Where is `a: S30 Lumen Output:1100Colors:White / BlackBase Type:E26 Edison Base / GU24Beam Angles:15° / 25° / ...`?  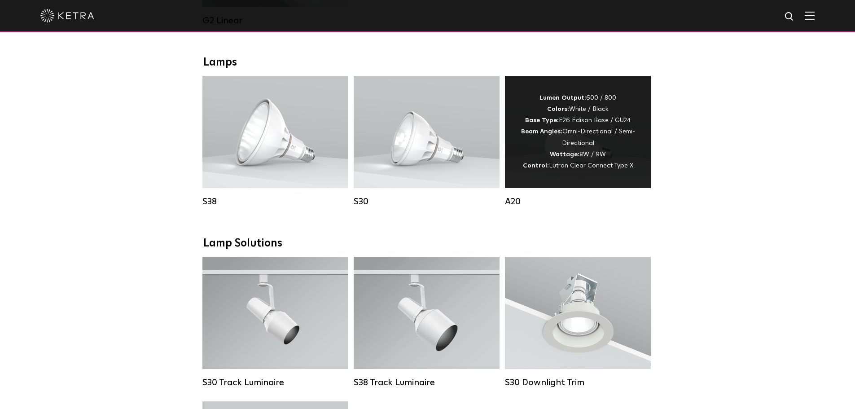
a: S30 Lumen Output:1100Colors:White / BlackBase Type:E26 Edison Base / GU24Beam Angles:15° / 25° / ... is located at coordinates (426, 141).